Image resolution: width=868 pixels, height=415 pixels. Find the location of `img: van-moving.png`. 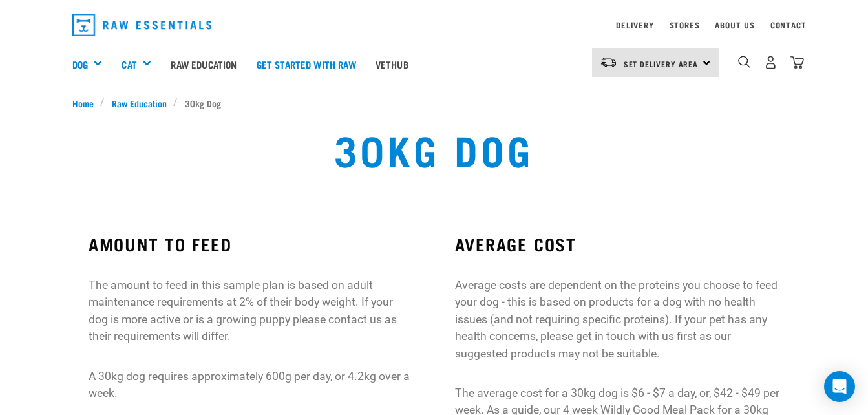

img: van-moving.png is located at coordinates (608, 62).